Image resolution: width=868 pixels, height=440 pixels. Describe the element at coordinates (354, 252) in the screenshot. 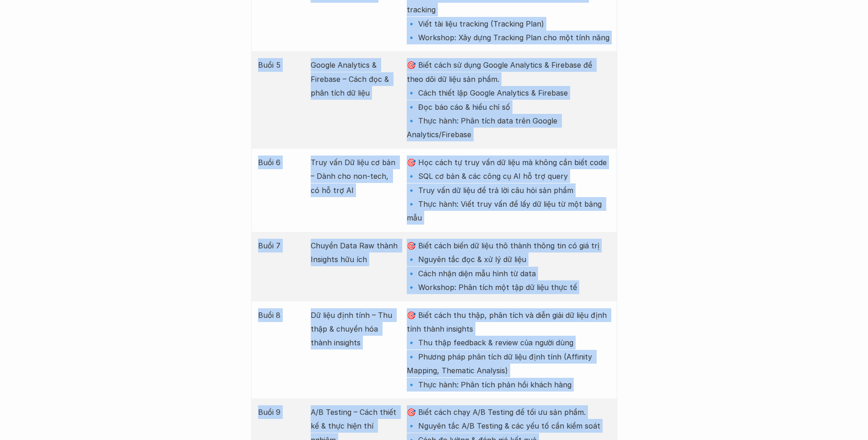

I see `p: Chuyển Data Raw thành Insights hữu ích` at that location.